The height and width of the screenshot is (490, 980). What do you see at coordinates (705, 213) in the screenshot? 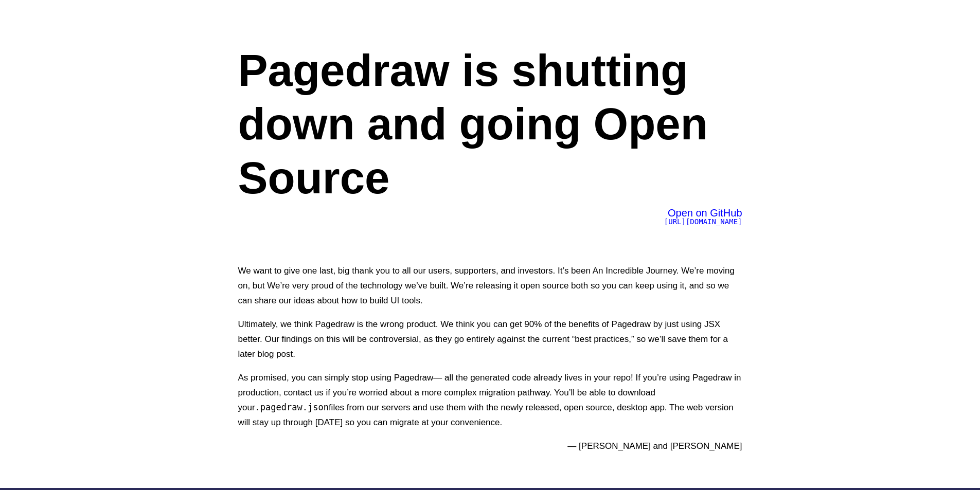
I see `span: Open on GitHub` at bounding box center [705, 213].